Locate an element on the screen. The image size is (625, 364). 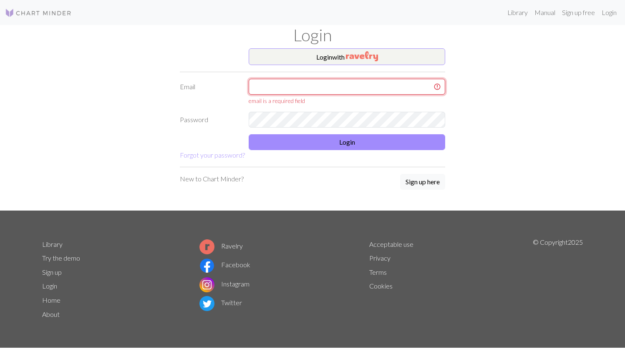
a: Terms is located at coordinates (378, 272).